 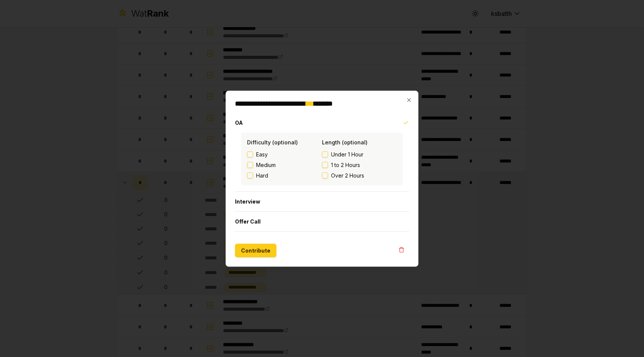 I want to click on button: Easy, so click(x=250, y=154).